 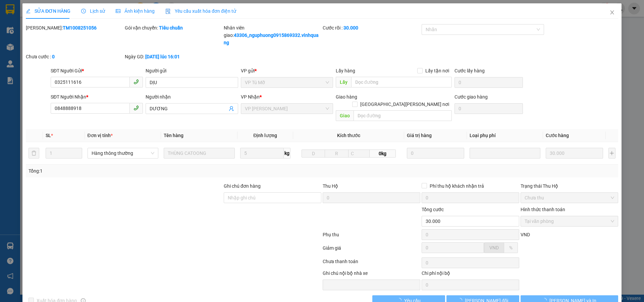 I want to click on div: Gói vận chuyển:, so click(x=173, y=28).